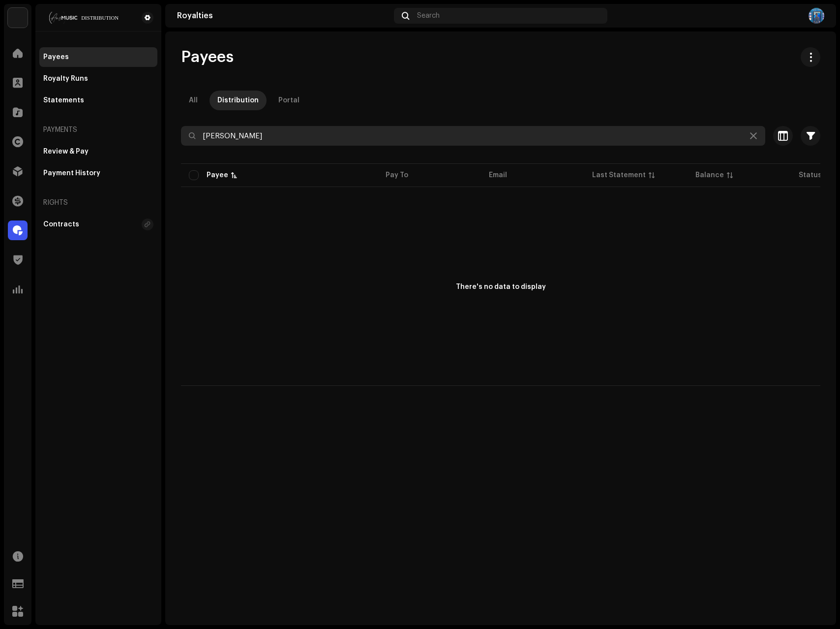 The height and width of the screenshot is (629, 840). Describe the element at coordinates (98, 130) in the screenshot. I see `re-a-nav-header: Payments` at that location.